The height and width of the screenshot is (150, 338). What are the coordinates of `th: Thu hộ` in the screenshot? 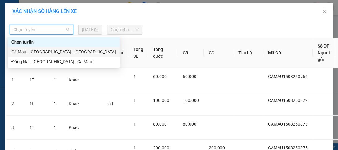 It's located at (248, 53).